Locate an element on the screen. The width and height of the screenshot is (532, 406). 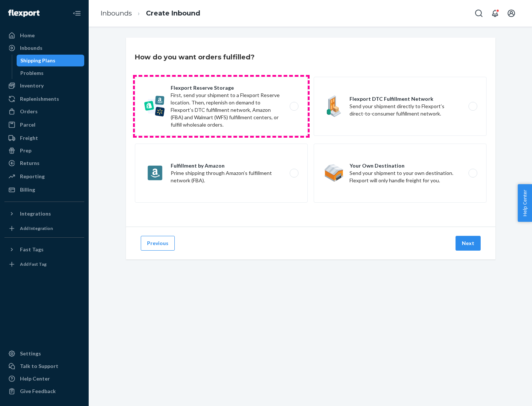
div: Shipping Plans is located at coordinates (37, 61).